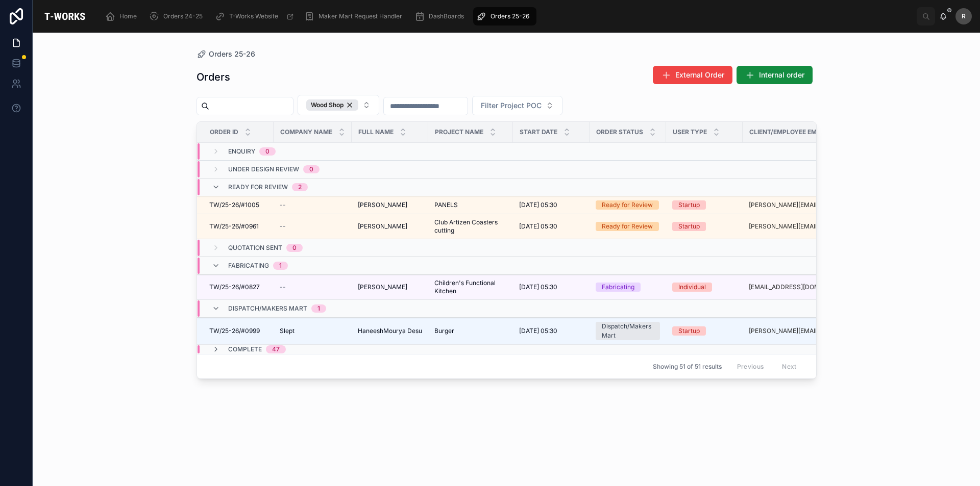  What do you see at coordinates (249, 266) in the screenshot?
I see `span: Fabricating` at bounding box center [249, 266].